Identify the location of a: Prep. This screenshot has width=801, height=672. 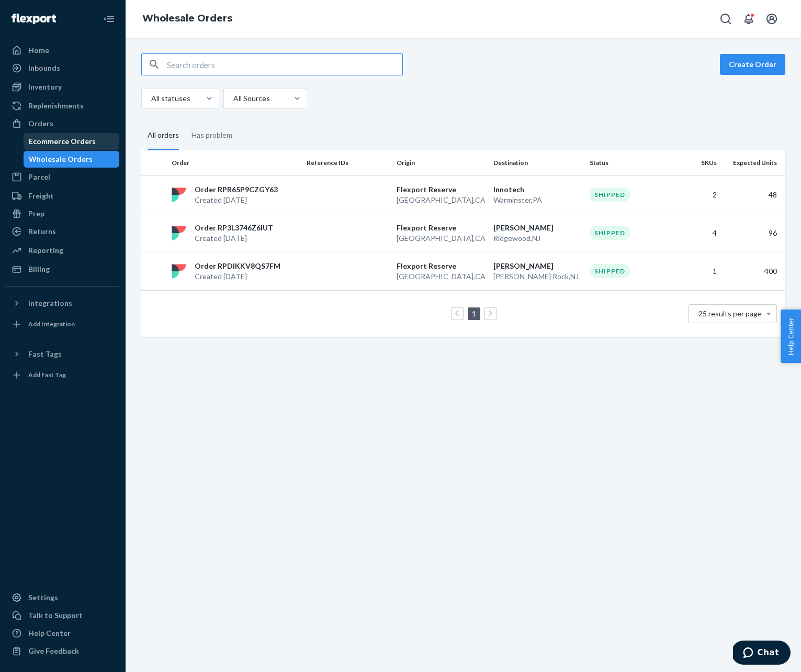
(63, 213).